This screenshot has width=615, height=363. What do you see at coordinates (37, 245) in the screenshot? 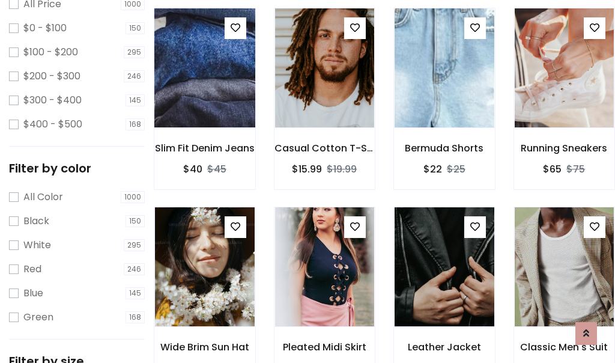
I see `label: White` at bounding box center [37, 245].